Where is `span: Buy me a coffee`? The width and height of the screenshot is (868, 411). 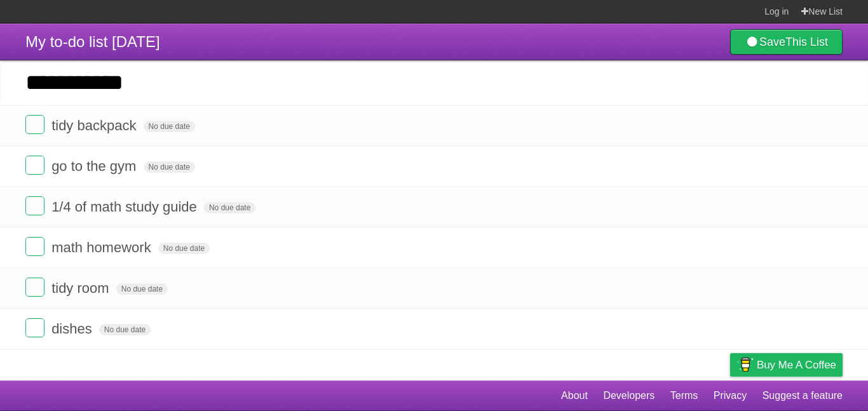
span: Buy me a coffee is located at coordinates (796, 365).